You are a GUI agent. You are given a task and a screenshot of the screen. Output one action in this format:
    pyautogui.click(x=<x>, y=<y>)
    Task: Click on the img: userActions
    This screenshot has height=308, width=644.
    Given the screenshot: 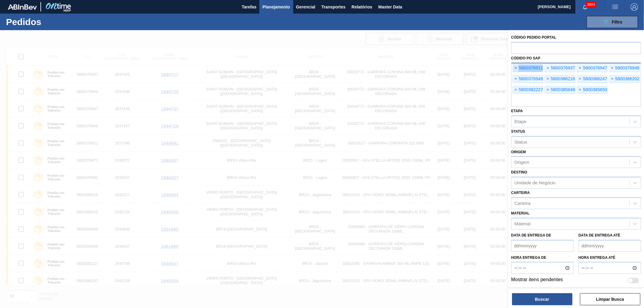 What is the action you would take?
    pyautogui.click(x=615, y=7)
    